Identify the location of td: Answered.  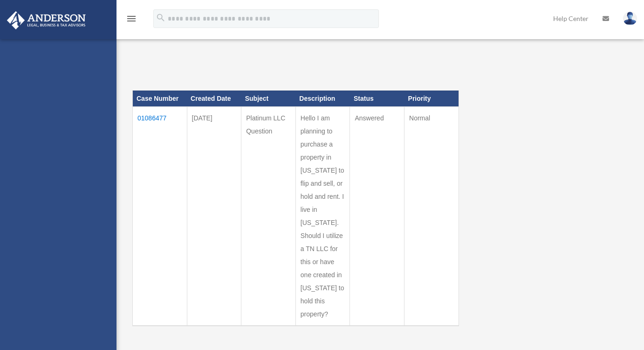
(377, 216).